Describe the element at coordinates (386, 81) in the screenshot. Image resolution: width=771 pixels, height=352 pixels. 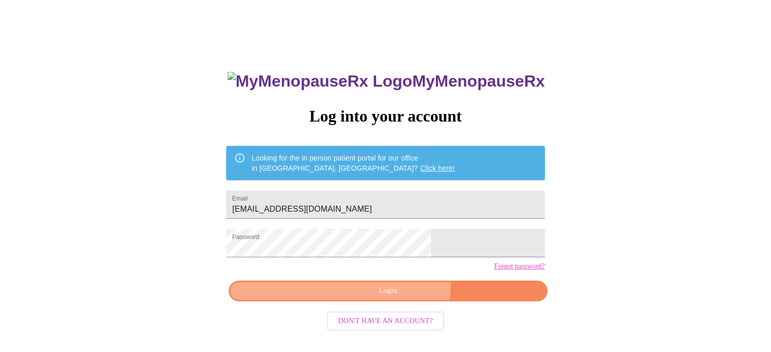
I see `h3: MyMenopauseRx` at that location.